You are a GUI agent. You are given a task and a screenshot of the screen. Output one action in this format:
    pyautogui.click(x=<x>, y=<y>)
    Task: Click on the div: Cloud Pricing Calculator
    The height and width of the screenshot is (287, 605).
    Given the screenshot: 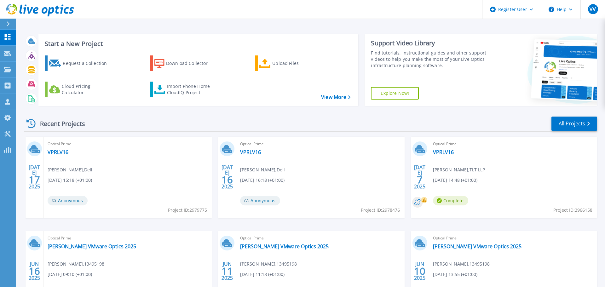 What is the action you would take?
    pyautogui.click(x=87, y=89)
    